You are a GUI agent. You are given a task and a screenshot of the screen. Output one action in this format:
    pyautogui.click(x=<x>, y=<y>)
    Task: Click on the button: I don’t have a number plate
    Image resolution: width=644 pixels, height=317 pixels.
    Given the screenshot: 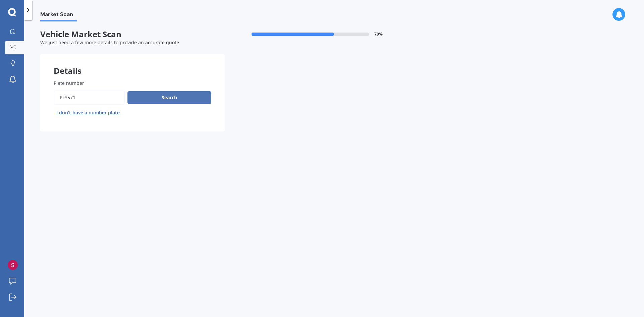 What is the action you would take?
    pyautogui.click(x=88, y=113)
    